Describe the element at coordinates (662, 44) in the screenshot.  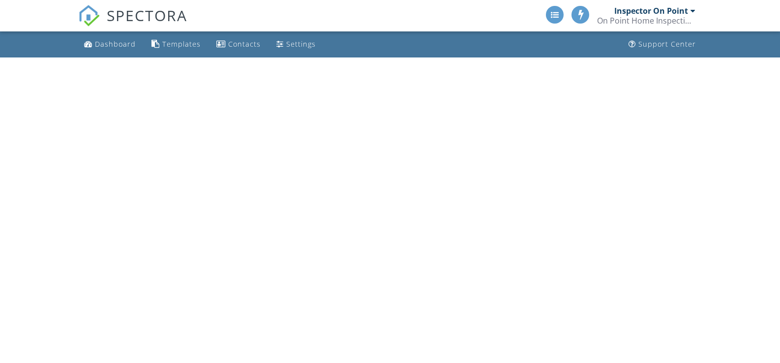
I see `a: Support Center` at that location.